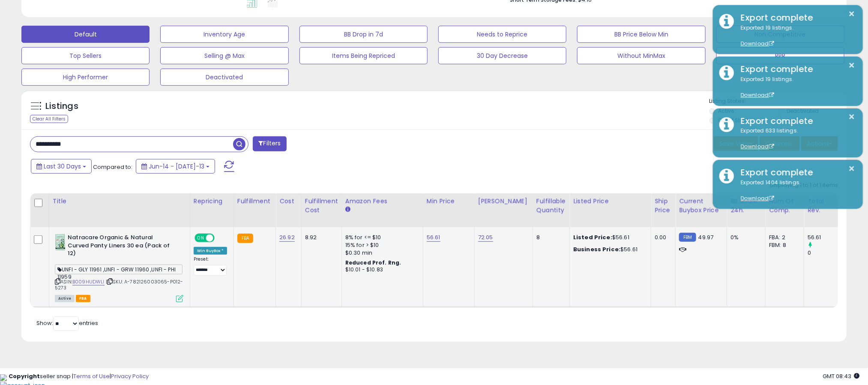 The image size is (868, 385). Describe the element at coordinates (288, 201) in the screenshot. I see `div: Cost` at that location.